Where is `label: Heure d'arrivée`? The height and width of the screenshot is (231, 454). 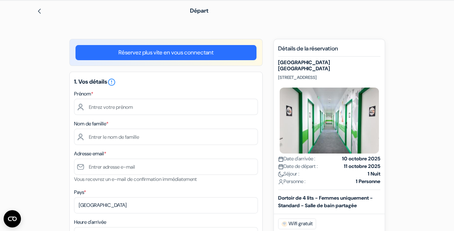
label: Heure d'arrivée is located at coordinates (90, 222).